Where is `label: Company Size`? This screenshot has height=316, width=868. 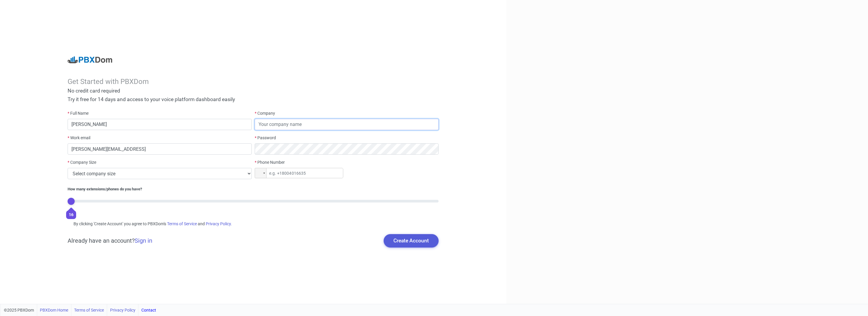 label: Company Size is located at coordinates (82, 162).